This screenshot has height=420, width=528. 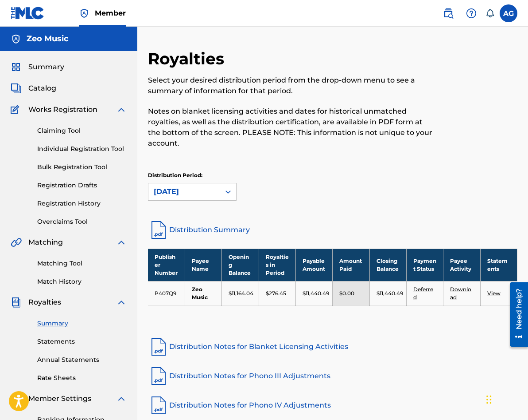 I want to click on div: Drag, so click(x=489, y=399).